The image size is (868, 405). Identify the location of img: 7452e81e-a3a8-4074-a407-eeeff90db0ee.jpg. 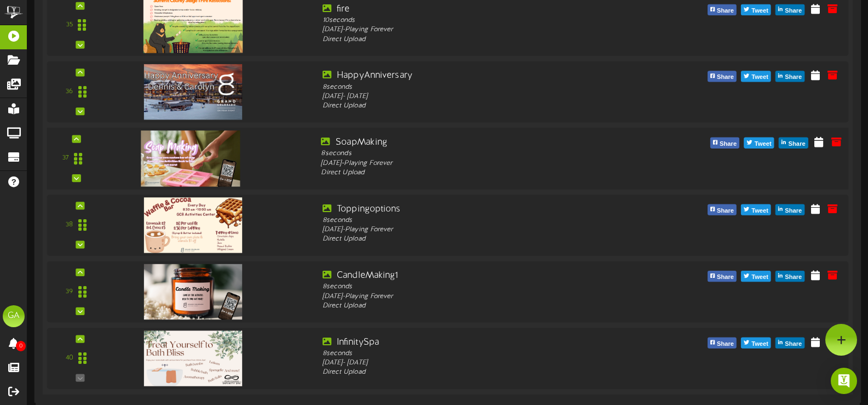
(193, 225).